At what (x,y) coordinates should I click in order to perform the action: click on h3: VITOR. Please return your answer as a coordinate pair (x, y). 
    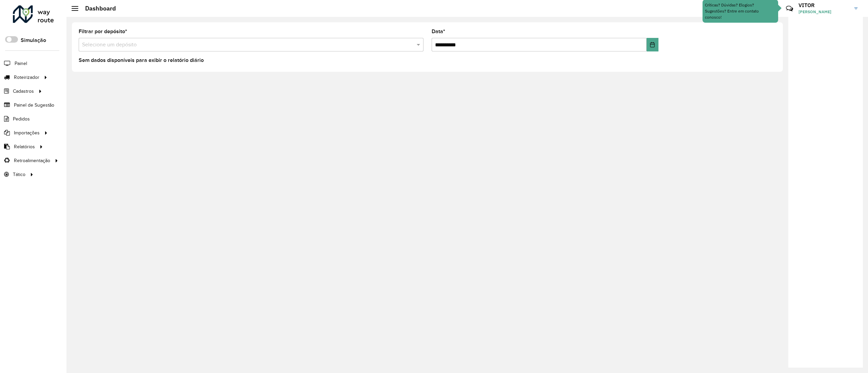
    Looking at the image, I should click on (824, 6).